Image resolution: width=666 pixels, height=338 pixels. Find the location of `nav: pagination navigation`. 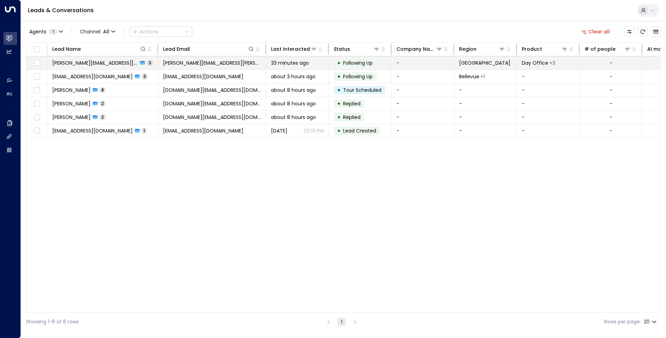

nav: pagination navigation is located at coordinates (342, 322).